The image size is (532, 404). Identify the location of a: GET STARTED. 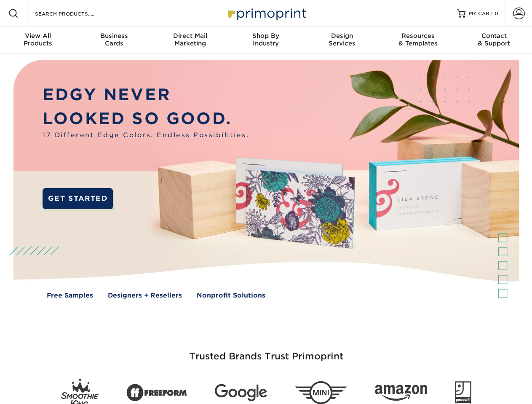
(78, 199).